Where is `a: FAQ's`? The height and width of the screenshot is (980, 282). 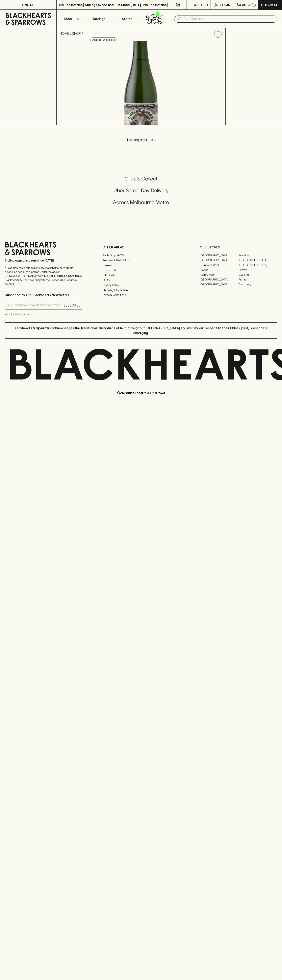 a: FAQ's is located at coordinates (141, 280).